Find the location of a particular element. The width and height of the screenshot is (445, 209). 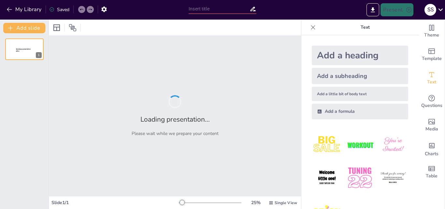

button: Add slide is located at coordinates (24, 28).